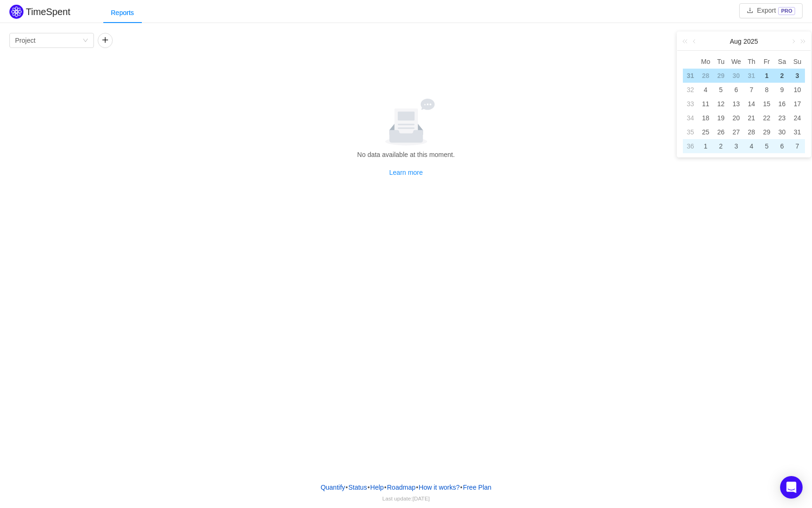 The width and height of the screenshot is (812, 508). Describe the element at coordinates (706, 76) in the screenshot. I see `td: July 28, 2025` at that location.